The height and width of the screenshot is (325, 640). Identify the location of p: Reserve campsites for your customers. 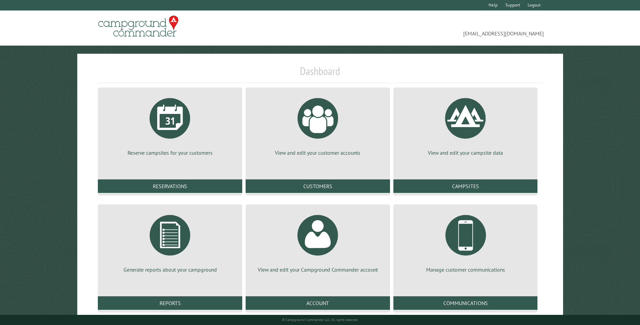
(170, 153).